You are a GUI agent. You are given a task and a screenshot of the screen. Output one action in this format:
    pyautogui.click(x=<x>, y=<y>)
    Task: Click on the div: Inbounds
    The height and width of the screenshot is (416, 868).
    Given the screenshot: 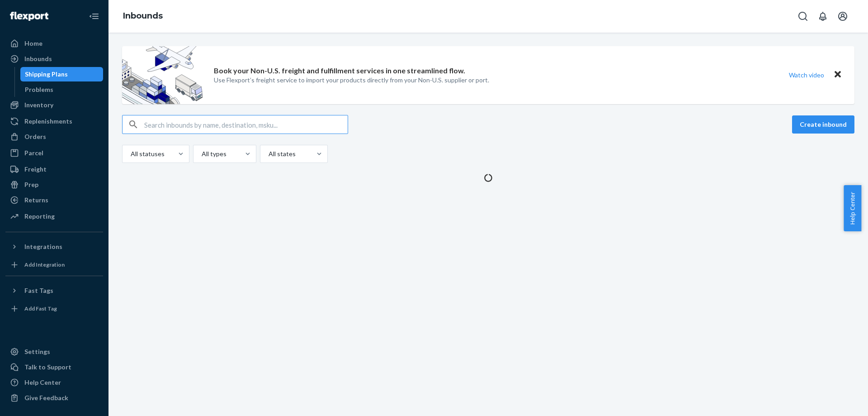 What is the action you would take?
    pyautogui.click(x=38, y=58)
    